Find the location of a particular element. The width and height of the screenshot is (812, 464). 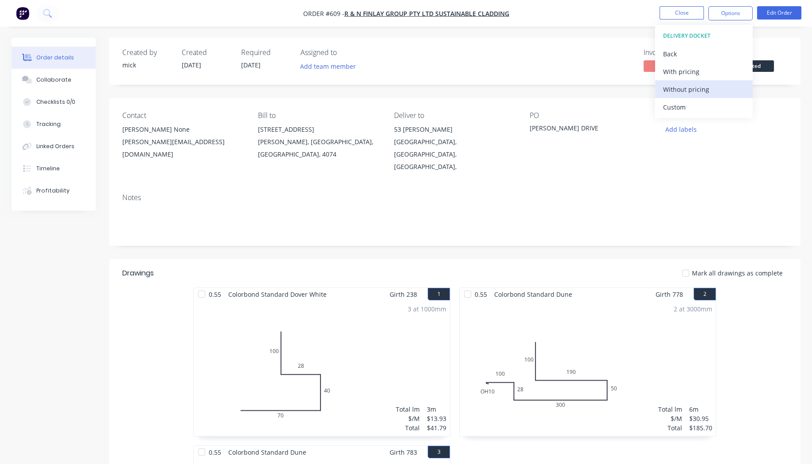

span: Mark all drawings as complete is located at coordinates (738, 273).